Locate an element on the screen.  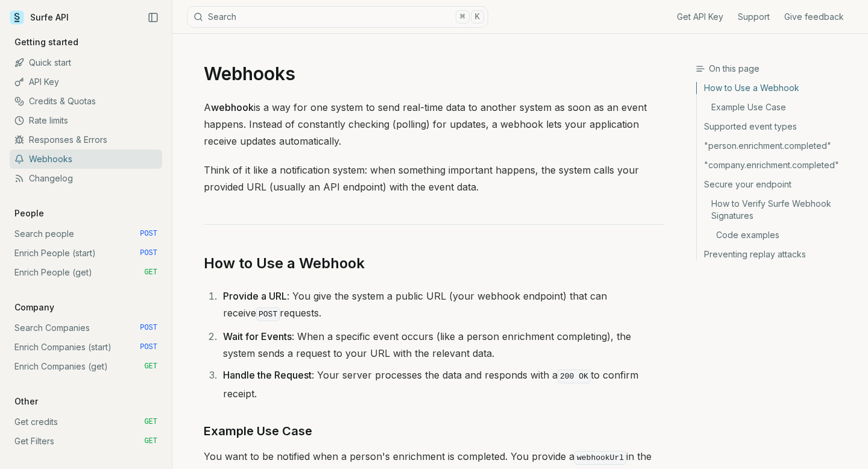
p: Company is located at coordinates (35, 308).